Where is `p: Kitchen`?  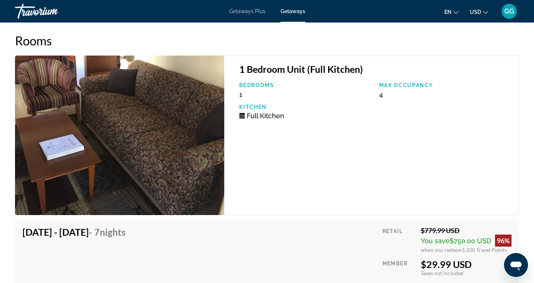 p: Kitchen is located at coordinates (305, 107).